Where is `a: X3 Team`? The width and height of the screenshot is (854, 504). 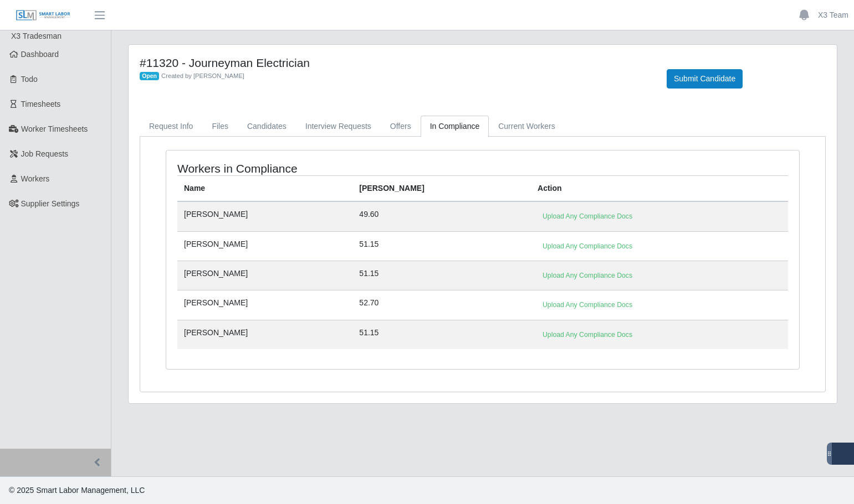
a: X3 Team is located at coordinates (833, 15).